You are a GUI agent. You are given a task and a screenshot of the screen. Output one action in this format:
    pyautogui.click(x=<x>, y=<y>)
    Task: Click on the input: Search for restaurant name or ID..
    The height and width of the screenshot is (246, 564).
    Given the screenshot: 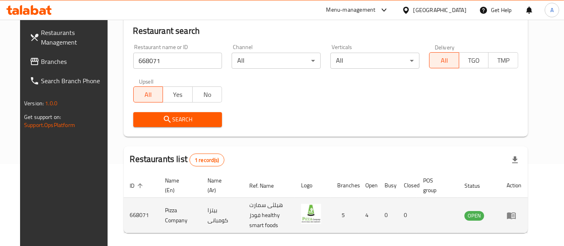 What is the action you would take?
    pyautogui.click(x=178, y=61)
    